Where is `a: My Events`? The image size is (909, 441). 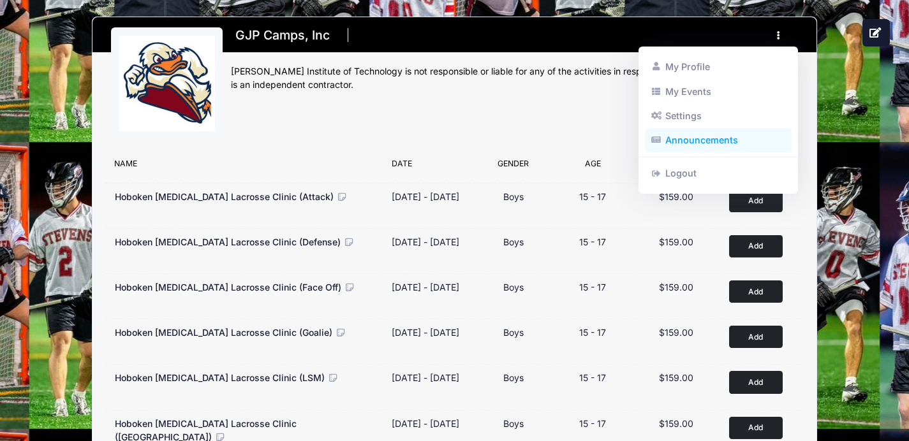
a: My Events is located at coordinates (718, 91).